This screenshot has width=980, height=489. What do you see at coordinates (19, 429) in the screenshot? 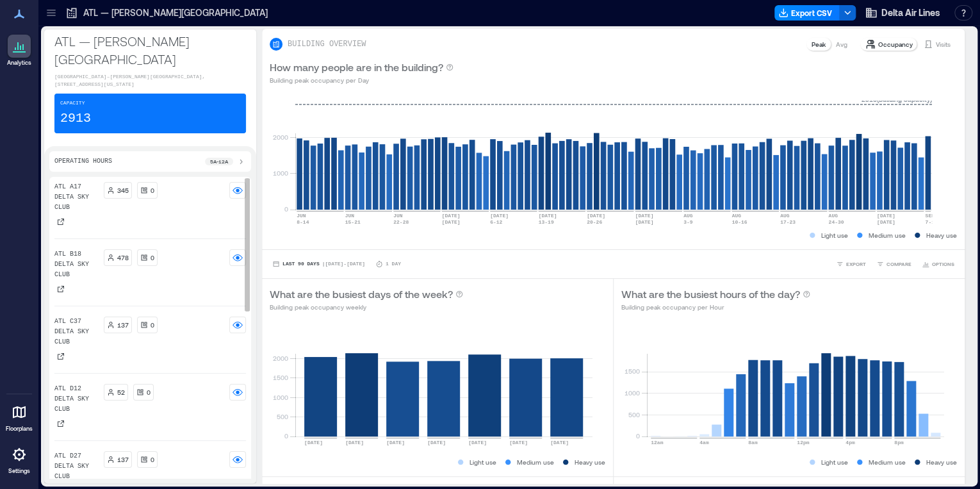
I see `p: Floorplans` at bounding box center [19, 429].